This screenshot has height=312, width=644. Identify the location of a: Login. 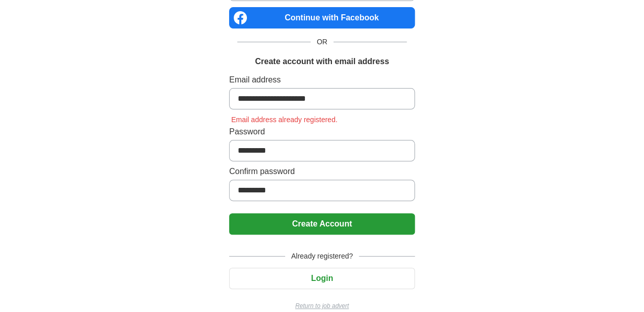
(321, 277).